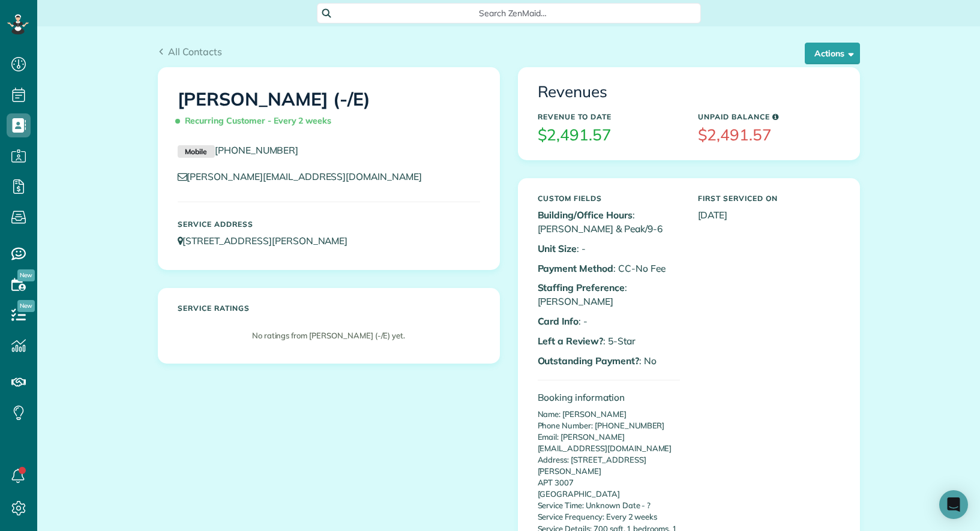 This screenshot has height=531, width=980. I want to click on h4: Booking information, so click(609, 397).